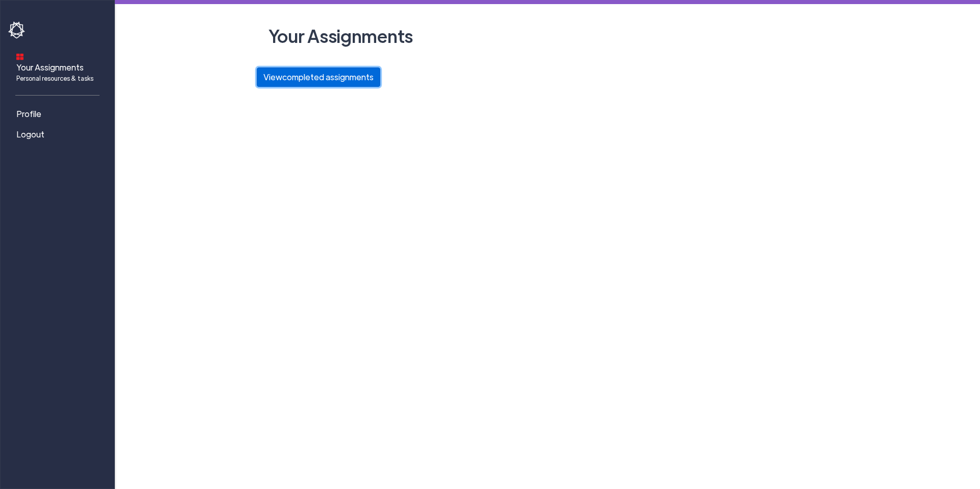 The height and width of the screenshot is (489, 980). What do you see at coordinates (59, 135) in the screenshot?
I see `a: Logout` at bounding box center [59, 135].